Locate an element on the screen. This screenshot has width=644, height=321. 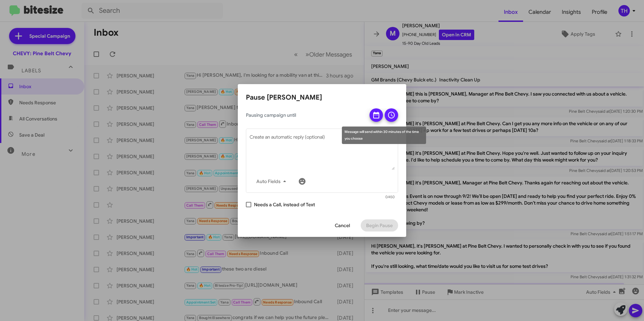
span: Needs a Call, instead of Text is located at coordinates (284, 205).